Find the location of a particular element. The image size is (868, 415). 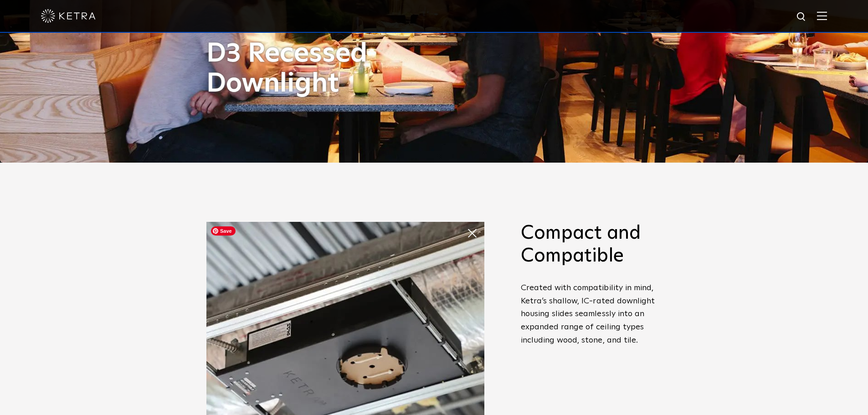

img: ketra-logo-2019-white is located at coordinates (68, 16).